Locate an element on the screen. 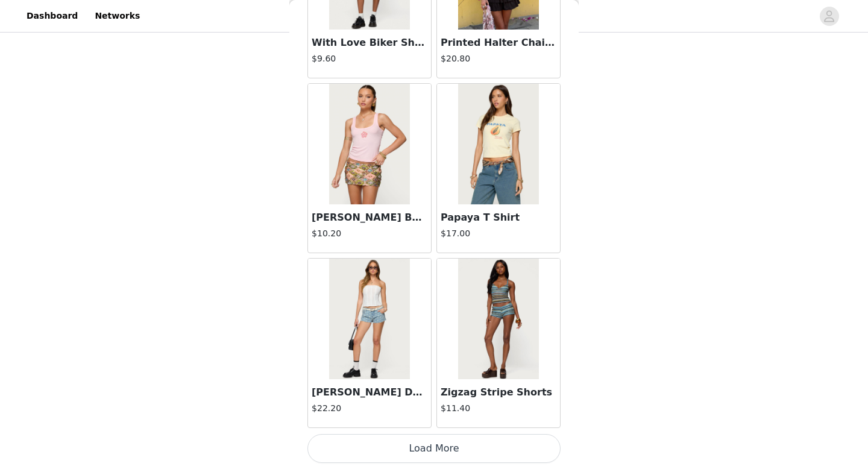 The image size is (868, 469). h3: With Love Biker Shorts is located at coordinates (369, 43).